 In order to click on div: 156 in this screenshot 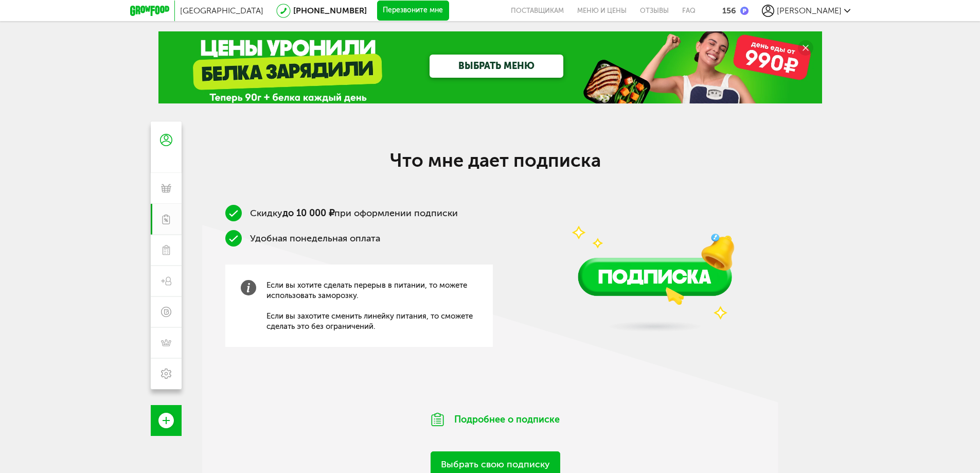, I will do `click(729, 10)`.